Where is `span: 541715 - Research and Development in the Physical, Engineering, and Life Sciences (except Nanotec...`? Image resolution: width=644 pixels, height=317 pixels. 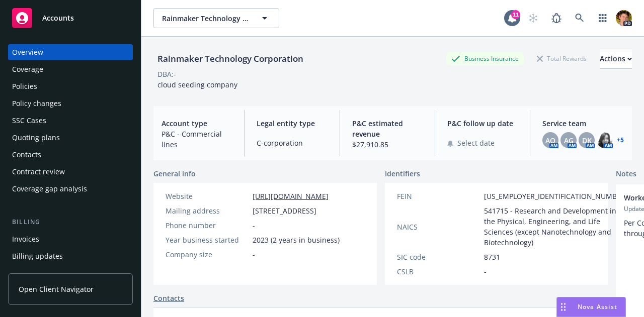 span: 541715 - Research and Development in the Physical, Engineering, and Life Sciences (except Nanotec... is located at coordinates (556, 227).